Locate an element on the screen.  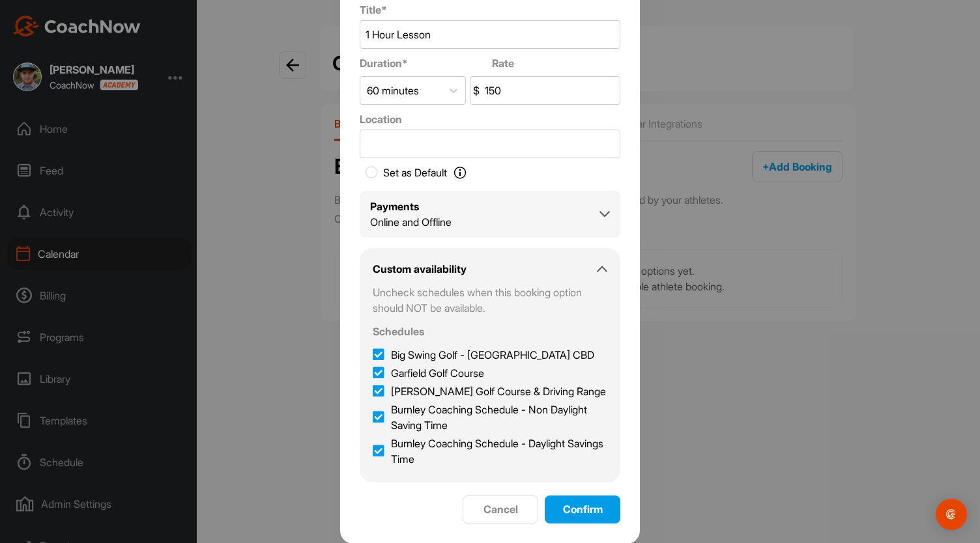
span: Set as Default is located at coordinates (415, 173).